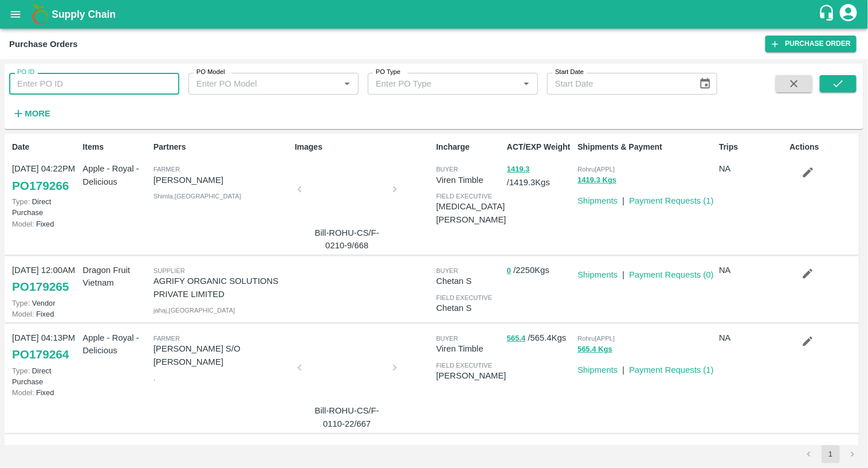 The width and height of the screenshot is (868, 468). I want to click on input: Enter PO Model, so click(265, 84).